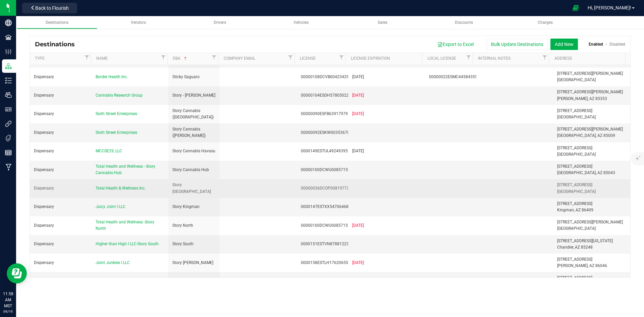 This screenshot has height=317, width=644. Describe the element at coordinates (464, 22) in the screenshot. I see `span: Discounts` at that location.